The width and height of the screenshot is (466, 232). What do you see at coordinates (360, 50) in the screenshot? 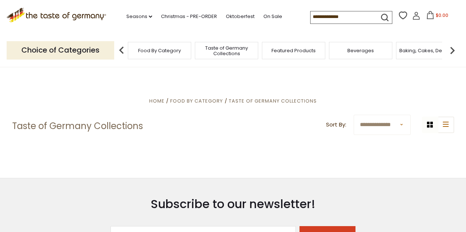
I see `span: Beverages` at bounding box center [360, 50].